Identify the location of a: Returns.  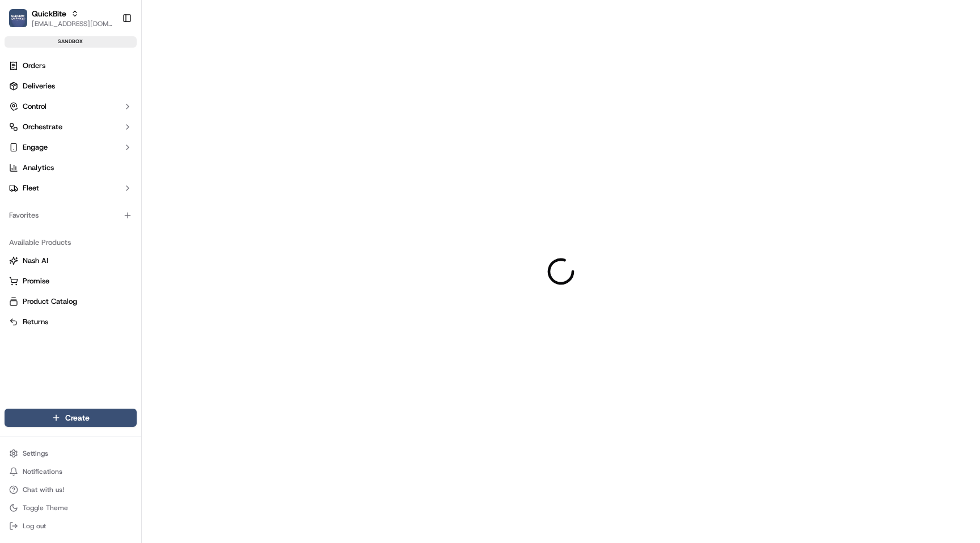
(70, 322).